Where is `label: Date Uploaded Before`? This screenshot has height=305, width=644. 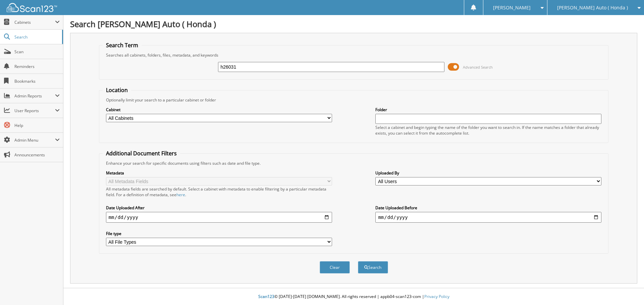
label: Date Uploaded Before is located at coordinates (488, 208).